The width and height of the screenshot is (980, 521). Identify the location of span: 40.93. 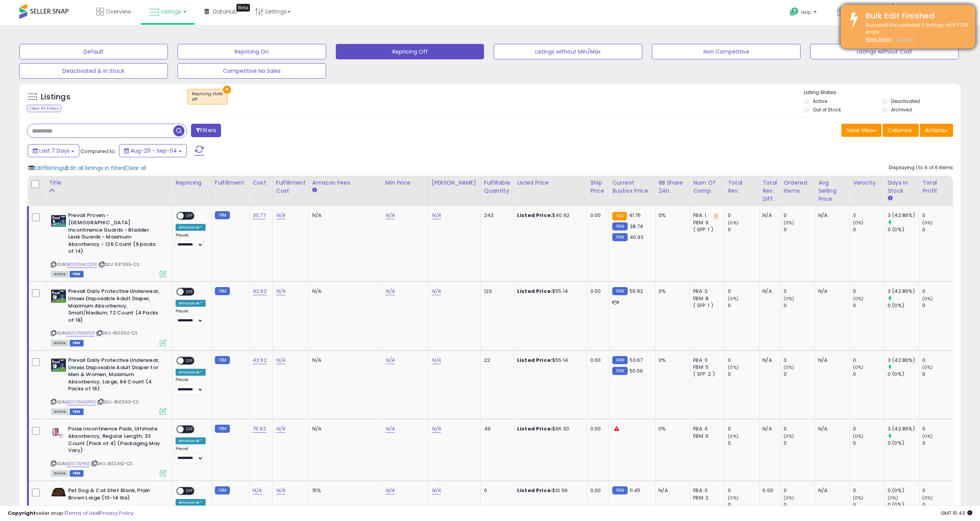
(636, 237).